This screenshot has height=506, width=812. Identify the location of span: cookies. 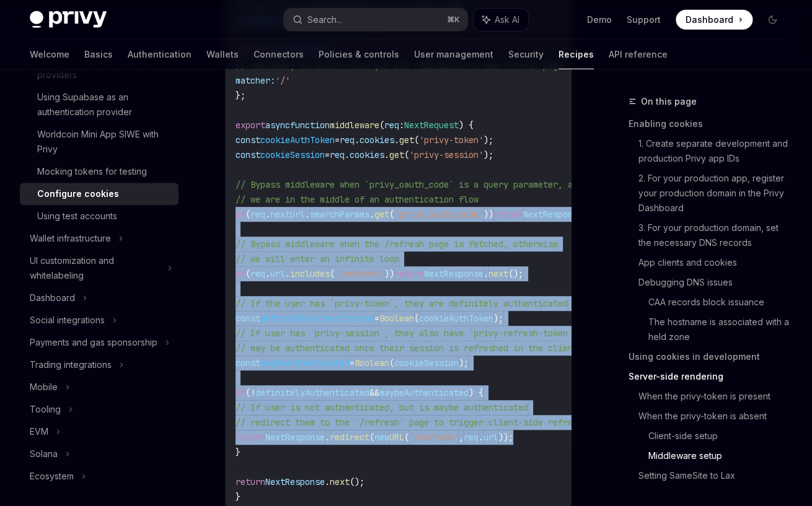
(377, 140).